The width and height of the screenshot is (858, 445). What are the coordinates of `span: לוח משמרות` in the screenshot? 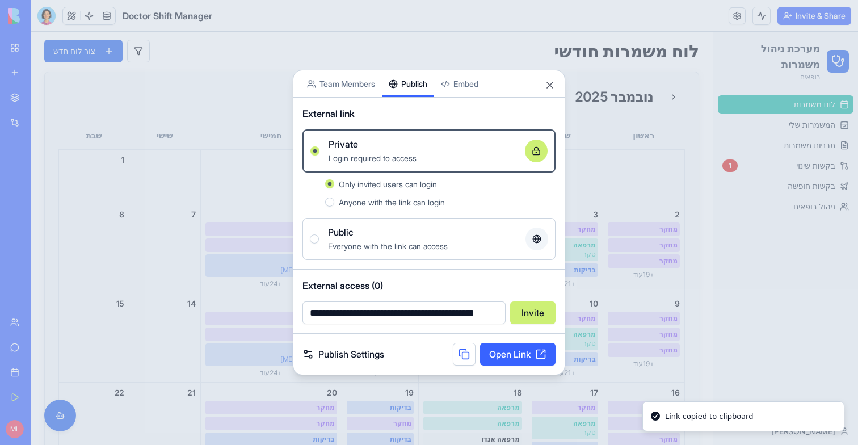 It's located at (783, 73).